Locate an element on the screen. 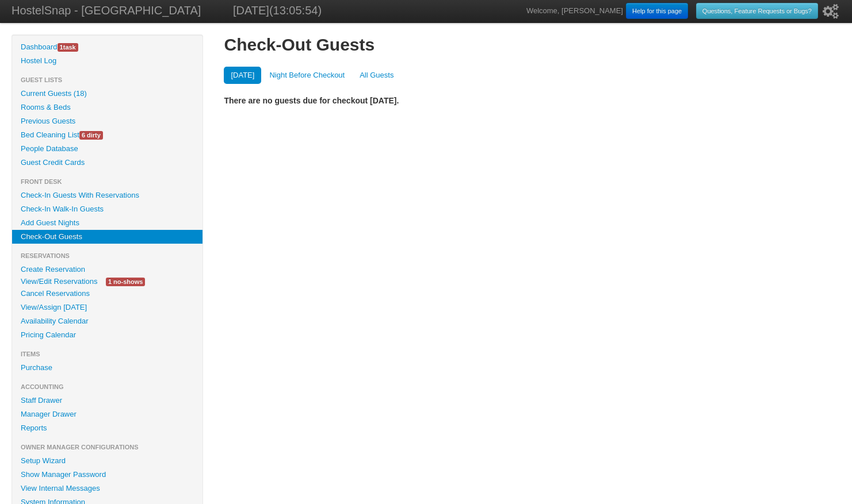 Image resolution: width=852 pixels, height=504 pixels. a: Add Guest Nights is located at coordinates (107, 223).